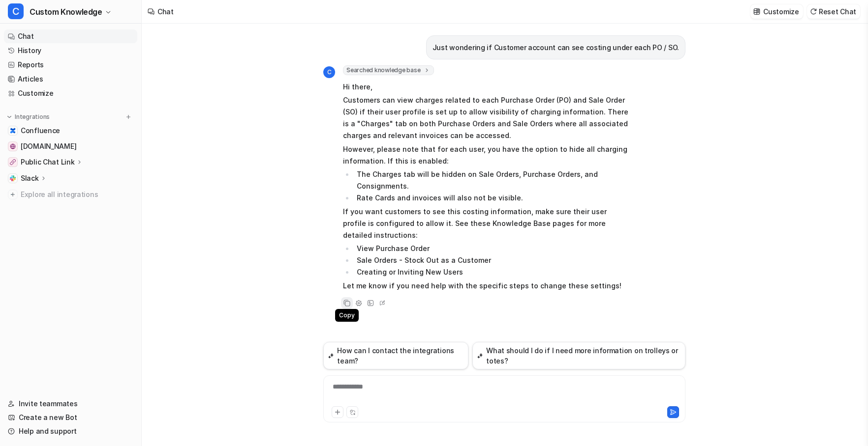 This screenshot has height=446, width=868. Describe the element at coordinates (492, 248) in the screenshot. I see `li: View Purchase Order` at that location.